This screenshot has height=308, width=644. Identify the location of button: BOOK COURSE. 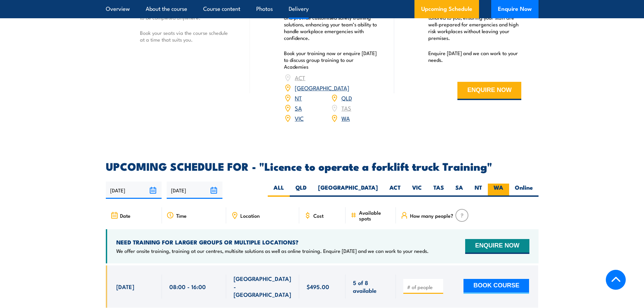
(496, 287).